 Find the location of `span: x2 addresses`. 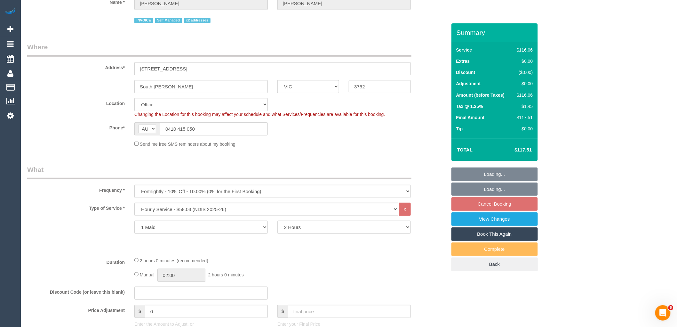

span: x2 addresses is located at coordinates (197, 20).